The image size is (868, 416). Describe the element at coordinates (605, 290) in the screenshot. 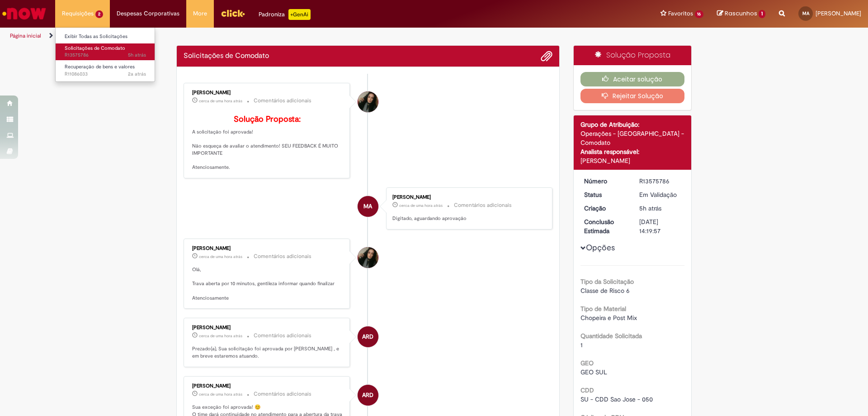

I see `span: Classe de Risco 6` at that location.